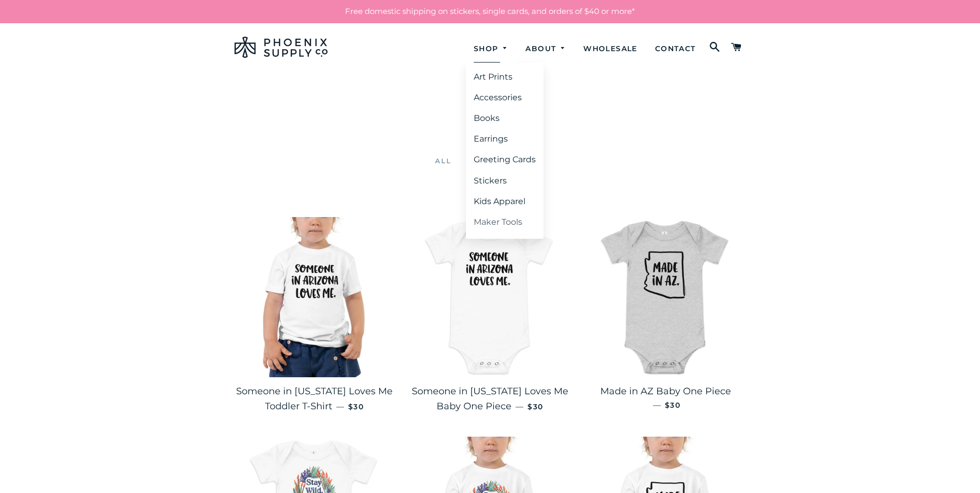 This screenshot has width=980, height=493. I want to click on a: Kids Apparel, so click(504, 202).